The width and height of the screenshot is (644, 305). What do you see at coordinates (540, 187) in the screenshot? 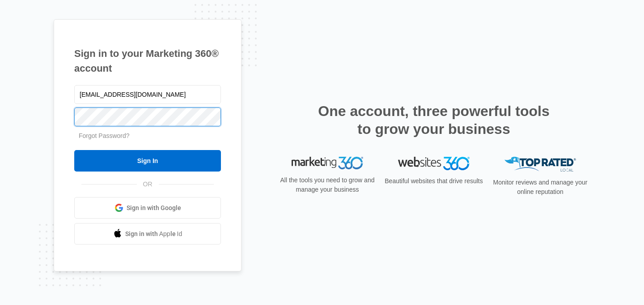
I see `p: Monitor reviews and manage your online reputation` at bounding box center [540, 187].